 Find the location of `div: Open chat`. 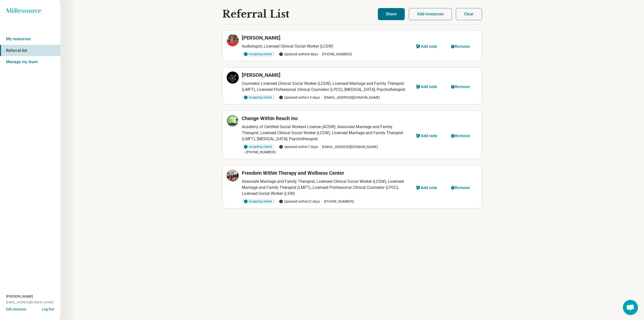

div: Open chat is located at coordinates (631, 307).